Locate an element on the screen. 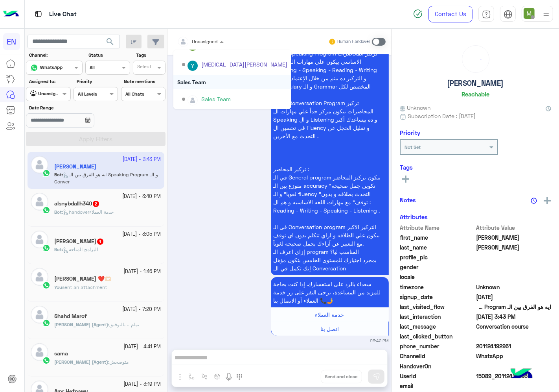 The image size is (559, 392). span: Attribute Value is located at coordinates (514, 228).